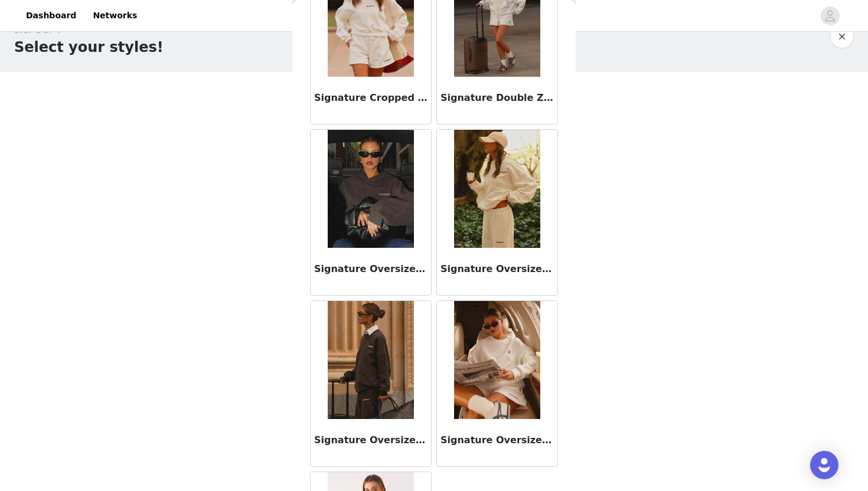 This screenshot has height=491, width=868. Describe the element at coordinates (497, 269) in the screenshot. I see `h3: Signature Oversized Hoodie - Ivory` at that location.